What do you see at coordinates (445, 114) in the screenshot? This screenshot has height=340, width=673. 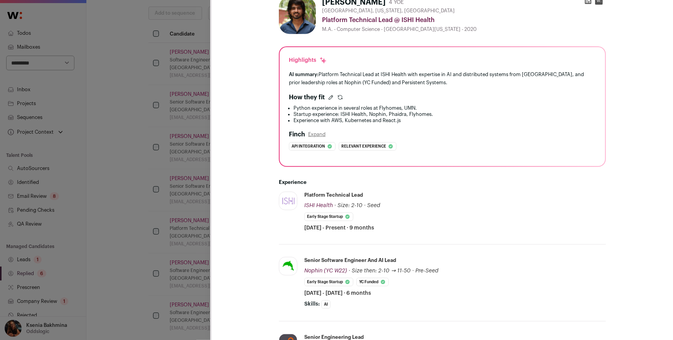 I see `li: Startup experience: ISHI Health, Nophin, Phaidra, Flyhomes.` at bounding box center [445, 114].